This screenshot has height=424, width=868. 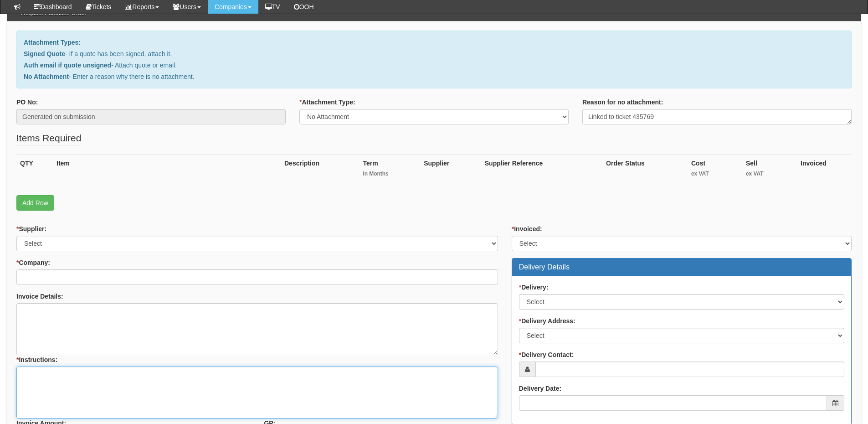 What do you see at coordinates (44, 54) in the screenshot?
I see `b: Signed Quote` at bounding box center [44, 54].